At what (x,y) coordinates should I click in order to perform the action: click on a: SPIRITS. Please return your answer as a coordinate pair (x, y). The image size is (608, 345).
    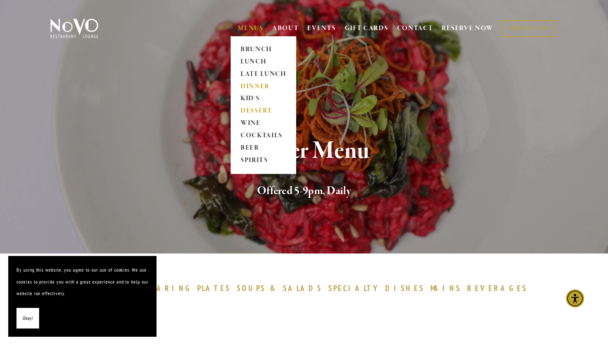
    Looking at the image, I should click on (263, 161).